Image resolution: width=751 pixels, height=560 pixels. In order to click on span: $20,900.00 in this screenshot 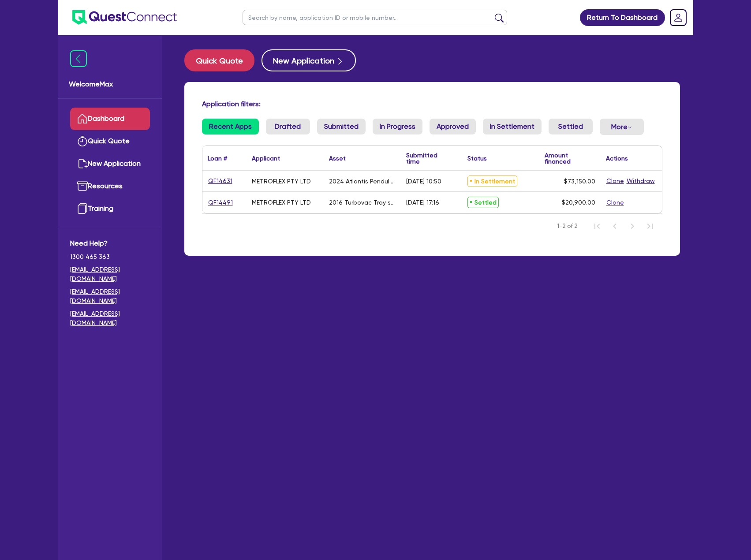, I will do `click(579, 202)`.